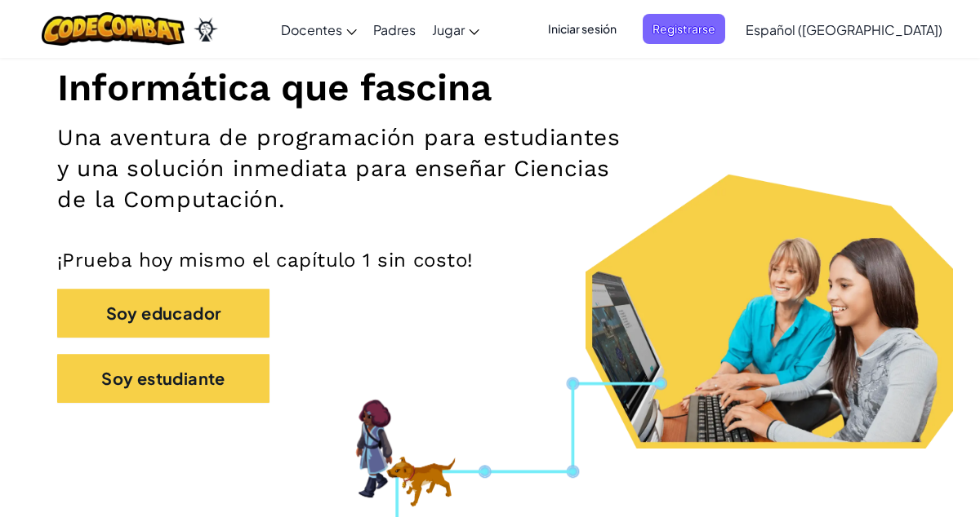 The width and height of the screenshot is (980, 517). I want to click on a: Jugar, so click(456, 29).